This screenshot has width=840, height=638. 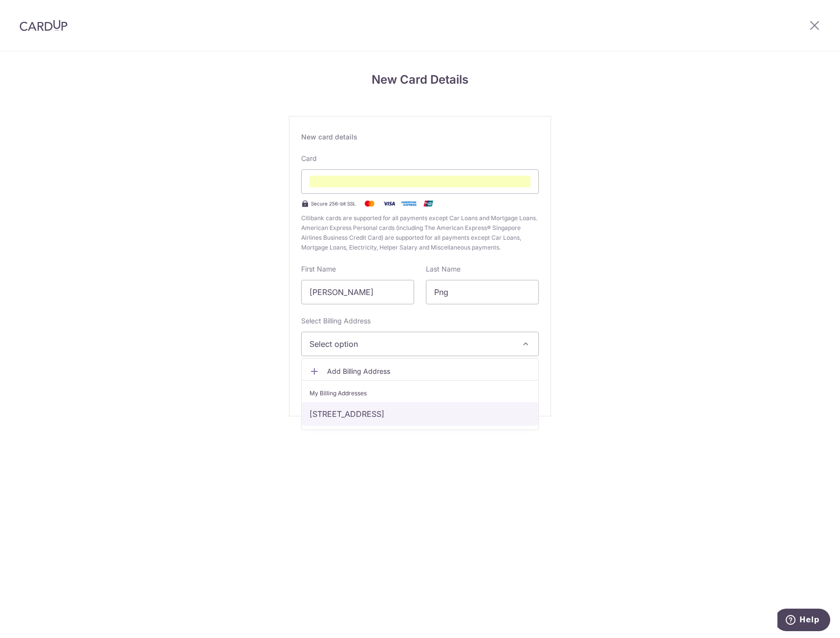 I want to click on img: Visa, so click(x=389, y=204).